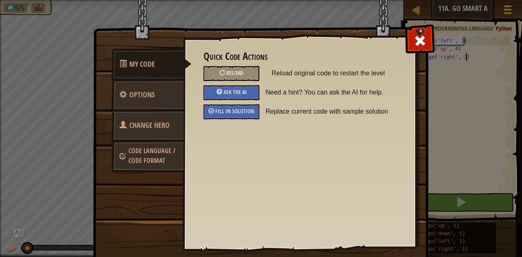 The image size is (522, 257). What do you see at coordinates (231, 93) in the screenshot?
I see `div: Ask the AI` at bounding box center [231, 93].